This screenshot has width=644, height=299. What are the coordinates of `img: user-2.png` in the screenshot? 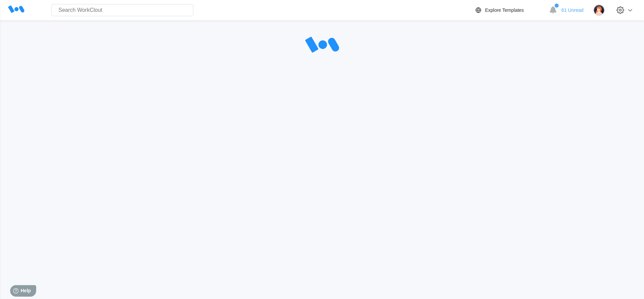 It's located at (599, 10).